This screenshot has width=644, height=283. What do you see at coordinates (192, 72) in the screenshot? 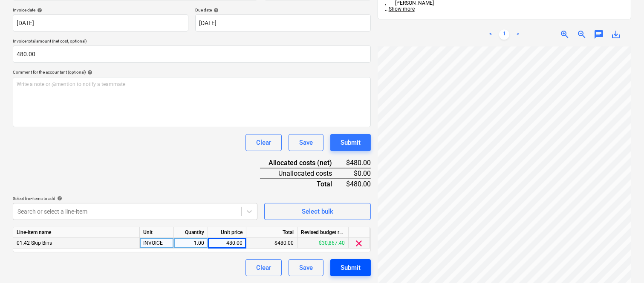
I see `div: Comment for the accountant (optional)` at bounding box center [192, 72].